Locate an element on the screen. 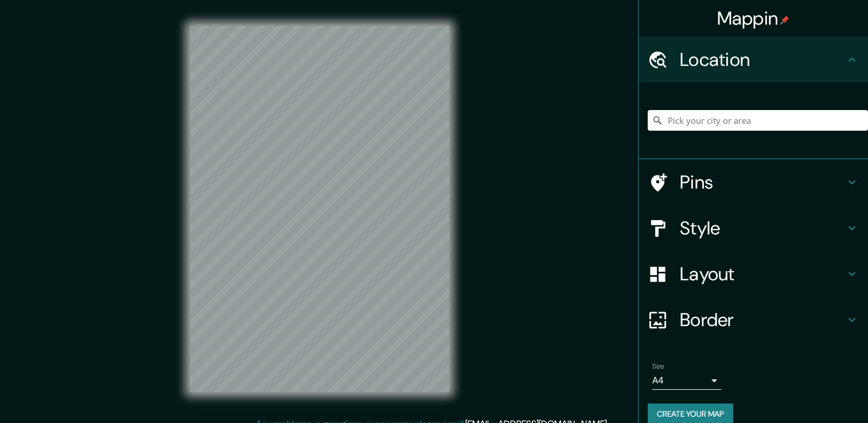  div: Layout is located at coordinates (753, 274).